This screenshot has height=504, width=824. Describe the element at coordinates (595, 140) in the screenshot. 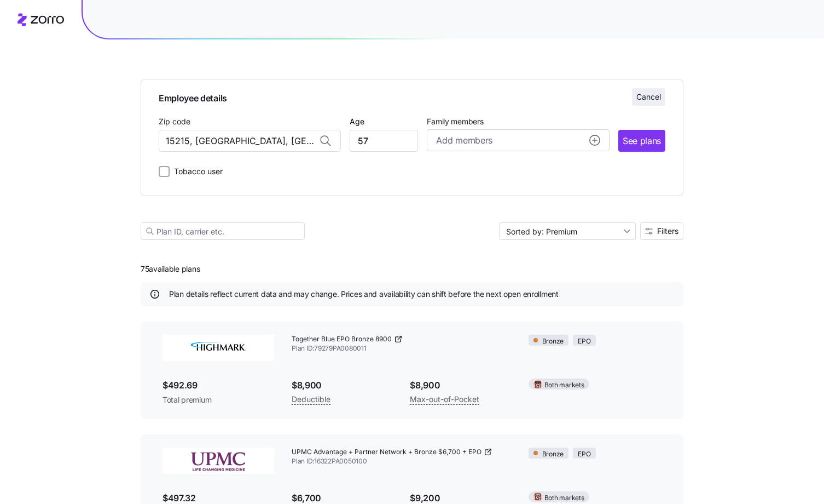

I see `svg: add icon` at that location.